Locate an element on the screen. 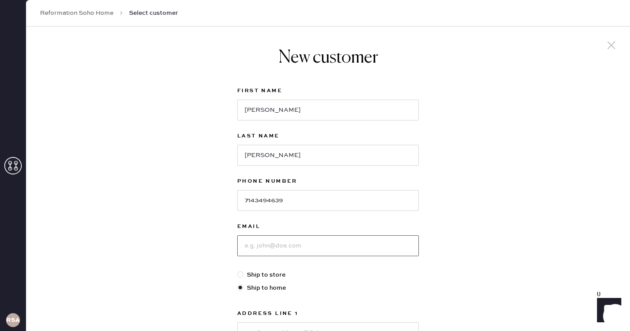 The width and height of the screenshot is (630, 331). label: Phone Number is located at coordinates (328, 181).